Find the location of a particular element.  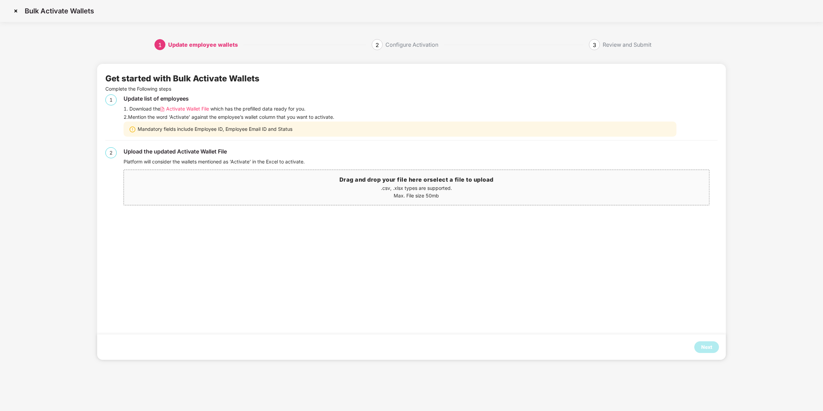

div: Platform will consider the wallets mentioned as ‘Activate’ in the Excel to activate. is located at coordinates (421, 162).